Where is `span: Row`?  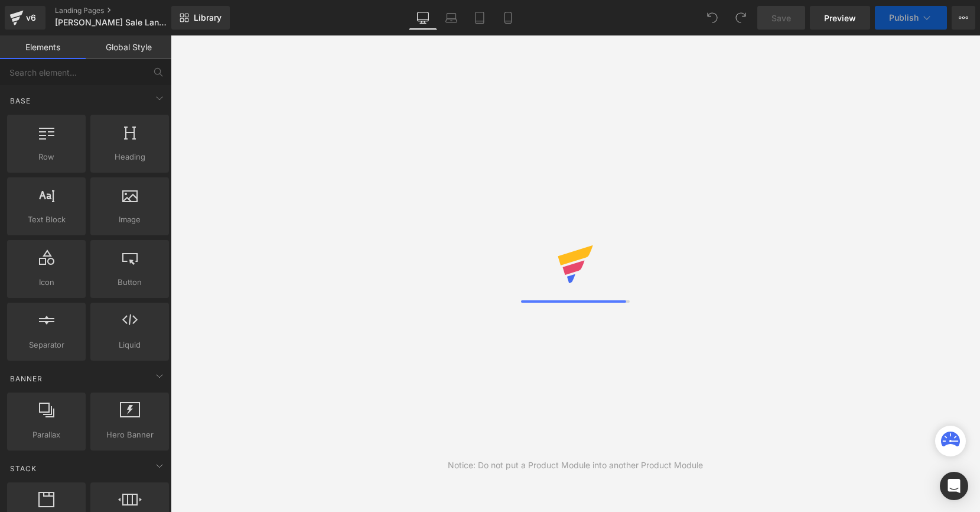 span: Row is located at coordinates (46, 157).